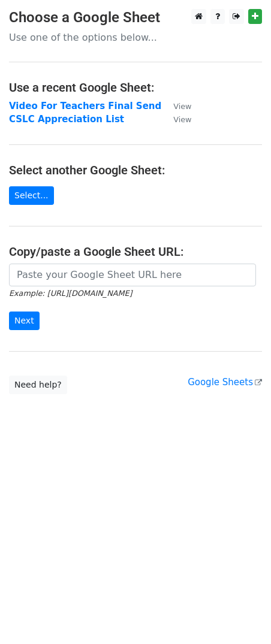  What do you see at coordinates (135, 18) in the screenshot?
I see `h3: Choose a Google Sheet` at bounding box center [135, 18].